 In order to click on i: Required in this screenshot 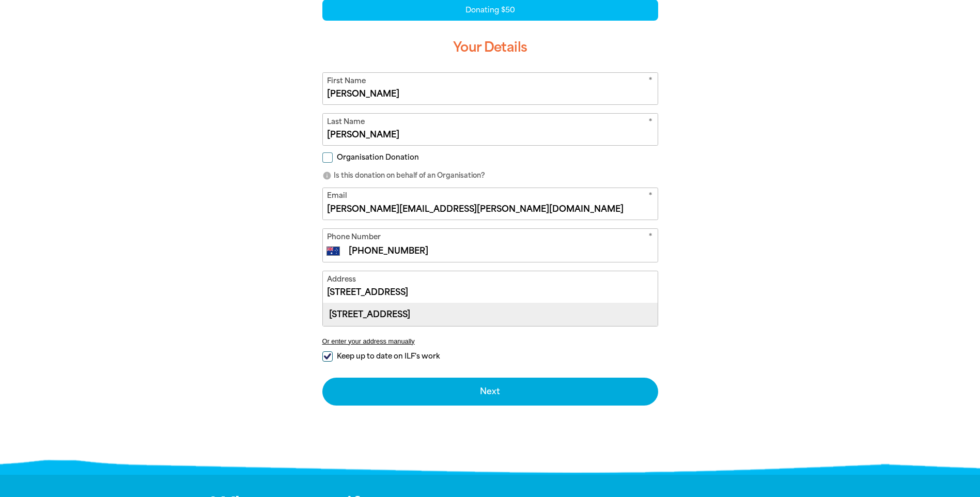, I will do `click(651, 238)`.